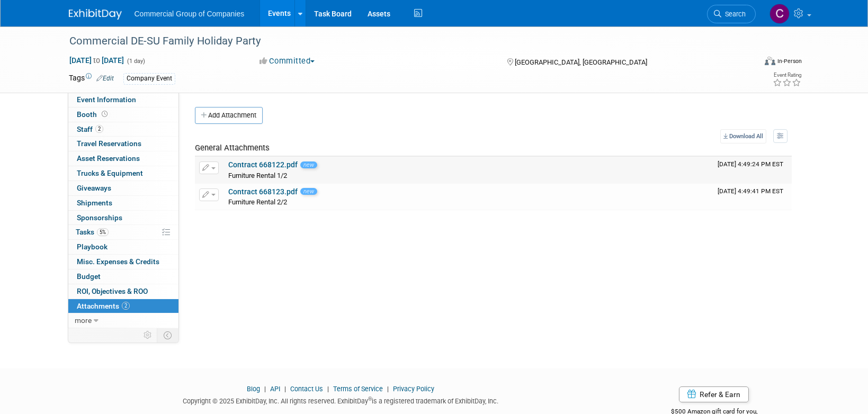 The image size is (868, 414). Describe the element at coordinates (780, 14) in the screenshot. I see `img: Cole Mattern` at that location.